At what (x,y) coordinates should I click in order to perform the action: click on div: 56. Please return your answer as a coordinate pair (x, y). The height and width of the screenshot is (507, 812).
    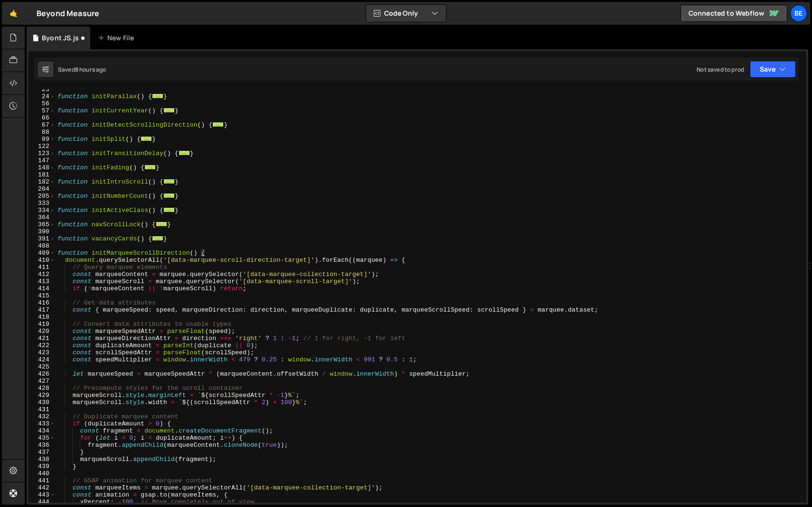
    Looking at the image, I should click on (42, 104).